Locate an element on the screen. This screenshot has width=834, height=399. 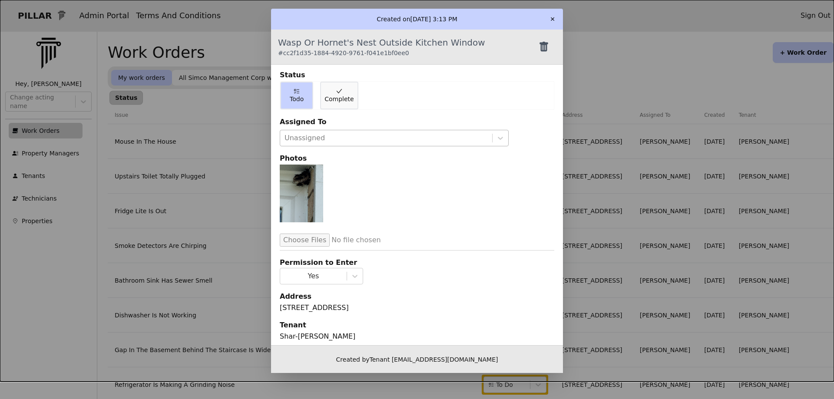
div: Assigned To is located at coordinates (417, 122).